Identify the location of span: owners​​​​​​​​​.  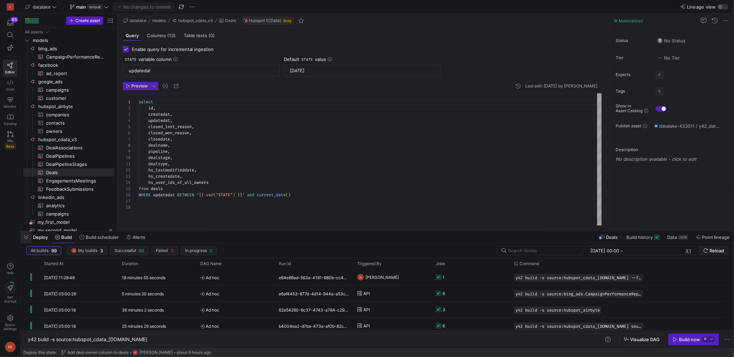
(76, 131).